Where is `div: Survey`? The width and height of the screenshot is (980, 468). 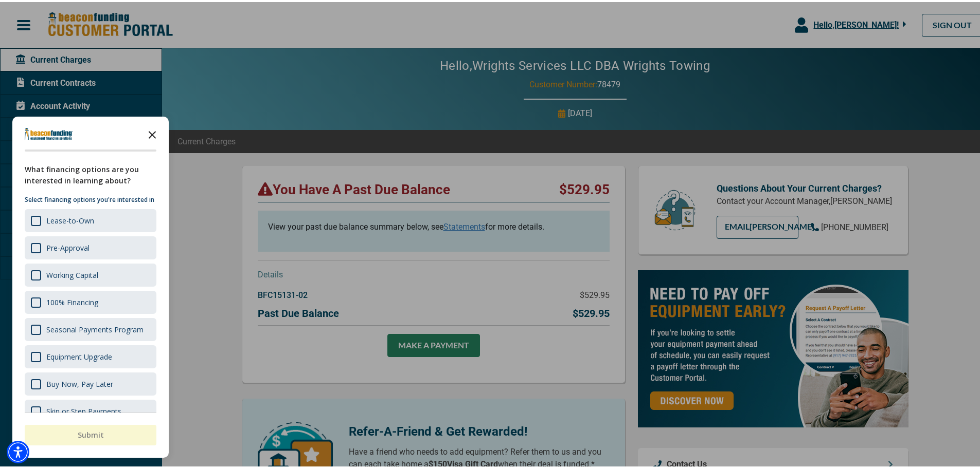 div: Survey is located at coordinates (90, 285).